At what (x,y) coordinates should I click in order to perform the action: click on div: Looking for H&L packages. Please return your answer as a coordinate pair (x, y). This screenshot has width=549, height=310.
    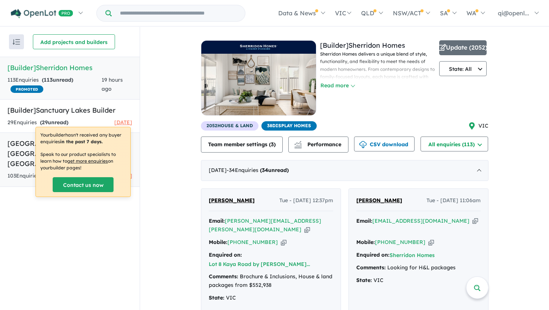
    Looking at the image, I should click on (418, 268).